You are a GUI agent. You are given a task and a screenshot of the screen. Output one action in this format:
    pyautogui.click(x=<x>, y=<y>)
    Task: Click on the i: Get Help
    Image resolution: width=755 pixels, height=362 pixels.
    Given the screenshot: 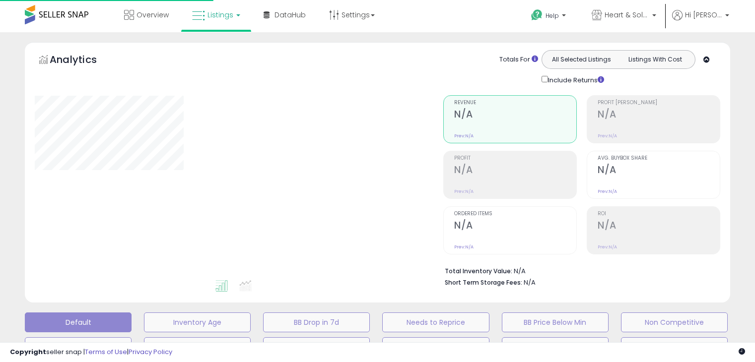 What is the action you would take?
    pyautogui.click(x=537, y=15)
    